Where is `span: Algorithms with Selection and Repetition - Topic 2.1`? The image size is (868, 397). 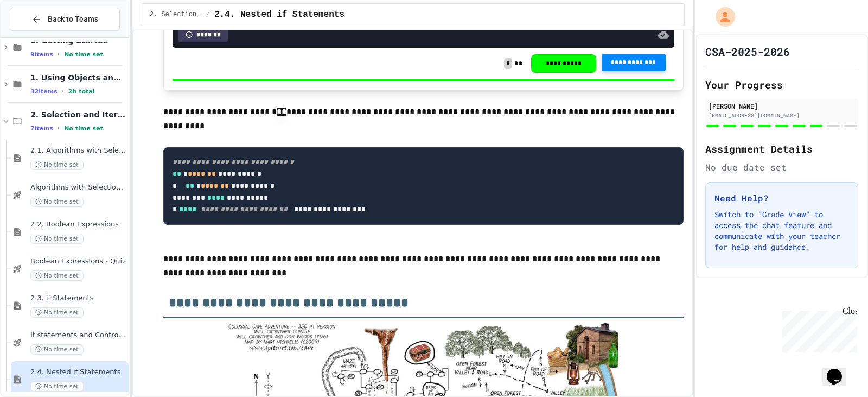 span: Algorithms with Selection and Repetition - Topic 2.1 is located at coordinates (78, 187).